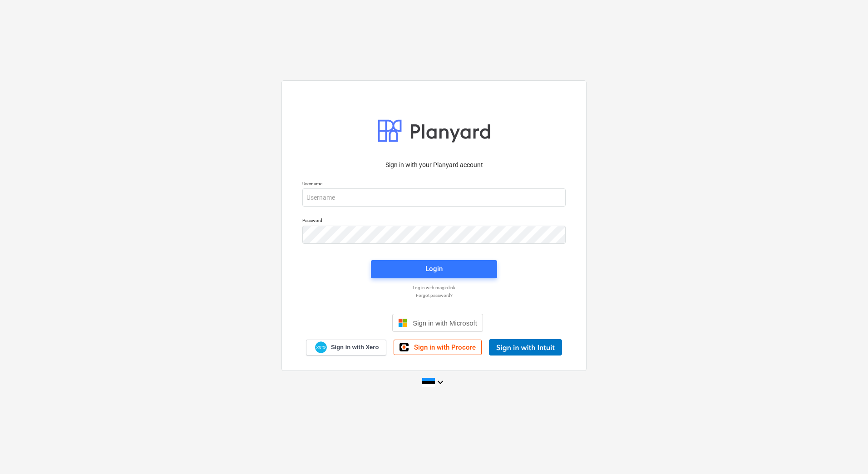 This screenshot has height=474, width=868. I want to click on i: keyboard_arrow_down, so click(440, 382).